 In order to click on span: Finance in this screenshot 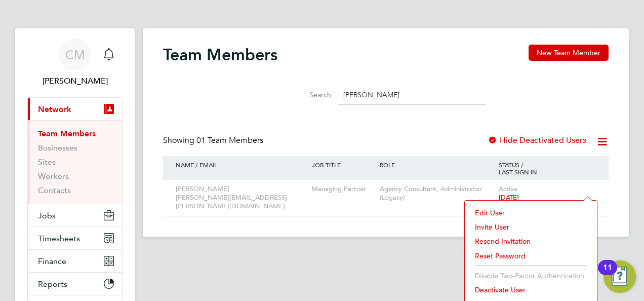, I will do `click(52, 261)`.